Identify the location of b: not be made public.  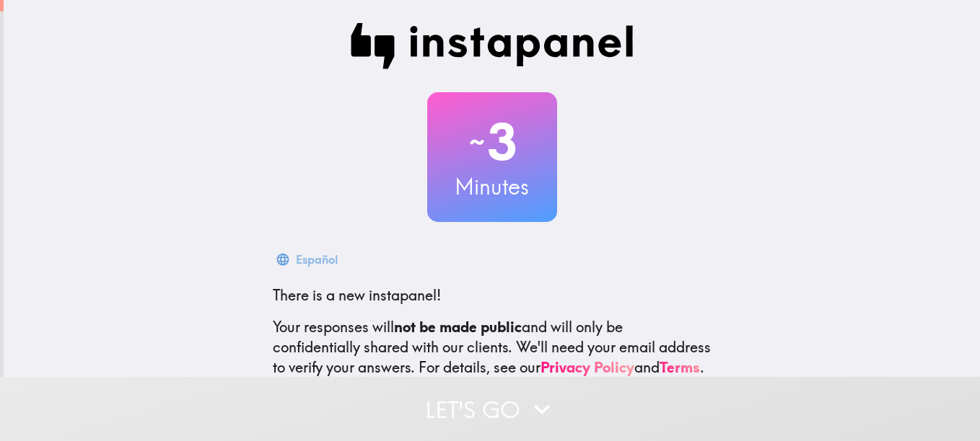
(457, 326).